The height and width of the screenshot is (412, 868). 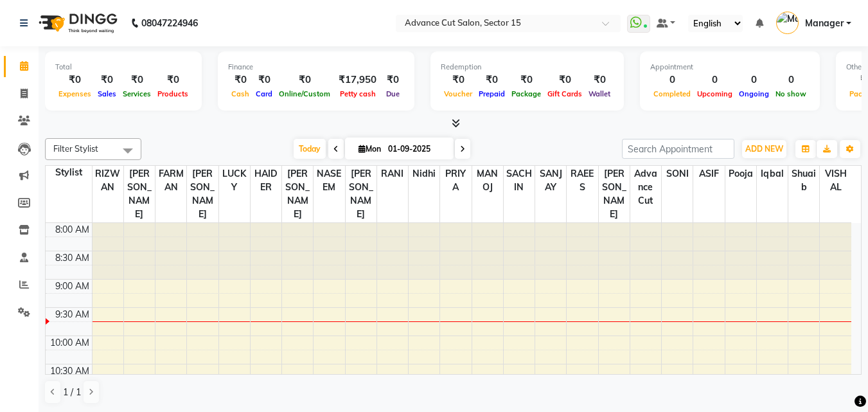 What do you see at coordinates (708, 174) in the screenshot?
I see `span: ASIF` at bounding box center [708, 174].